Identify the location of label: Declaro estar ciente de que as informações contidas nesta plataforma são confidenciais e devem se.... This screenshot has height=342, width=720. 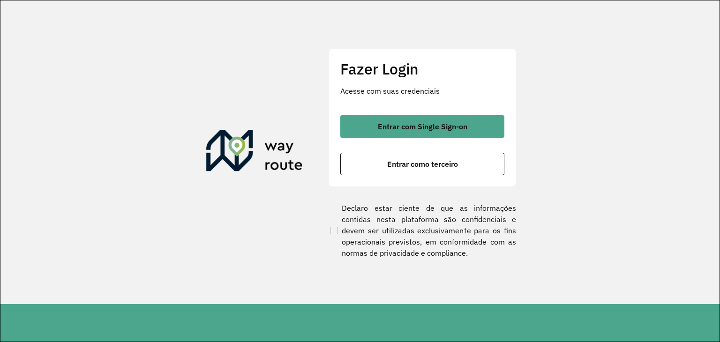
(422, 231).